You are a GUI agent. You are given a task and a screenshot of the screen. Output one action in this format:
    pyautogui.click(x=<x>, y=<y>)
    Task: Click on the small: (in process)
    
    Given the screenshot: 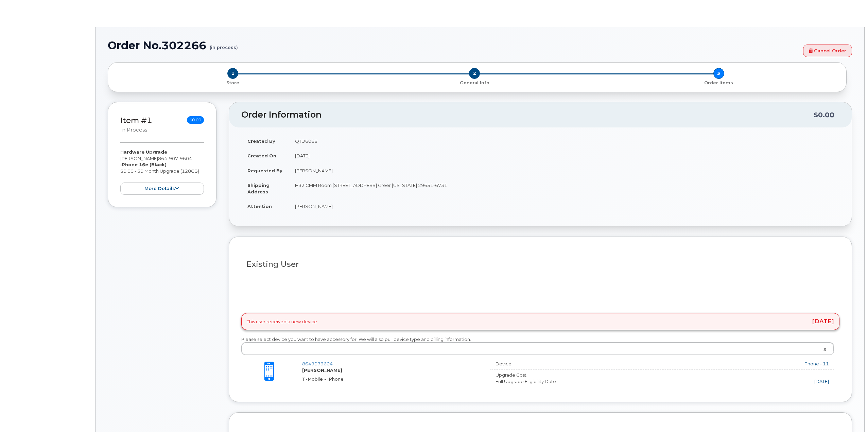 What is the action you would take?
    pyautogui.click(x=223, y=45)
    